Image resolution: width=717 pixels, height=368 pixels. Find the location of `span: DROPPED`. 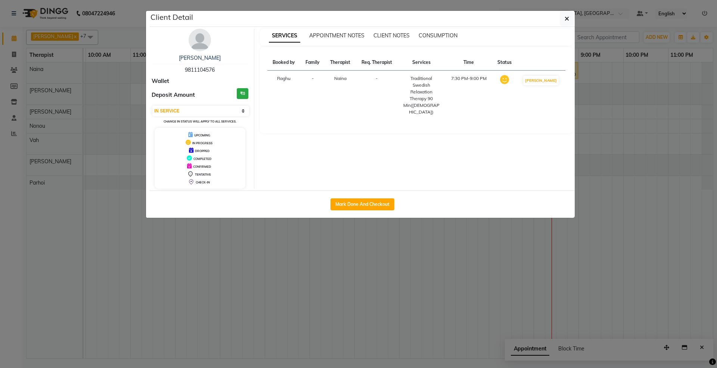

span: DROPPED is located at coordinates (202, 151).